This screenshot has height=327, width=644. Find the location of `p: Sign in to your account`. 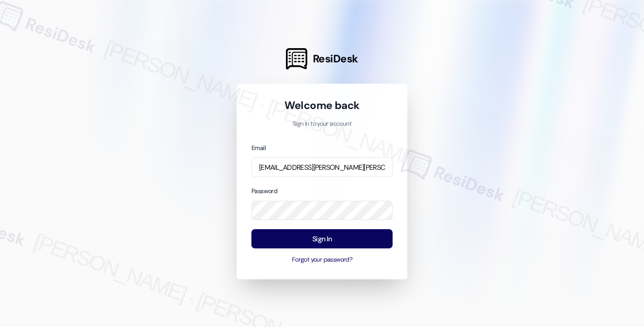

p: Sign in to your account is located at coordinates (322, 125).